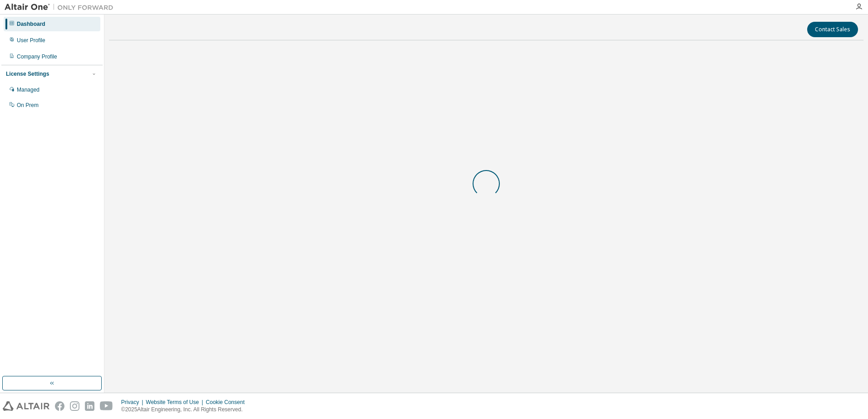 Image resolution: width=868 pixels, height=419 pixels. What do you see at coordinates (186, 410) in the screenshot?
I see `p: © 2025 Altair Engineering, Inc. All Rights Reserved.` at bounding box center [186, 410].